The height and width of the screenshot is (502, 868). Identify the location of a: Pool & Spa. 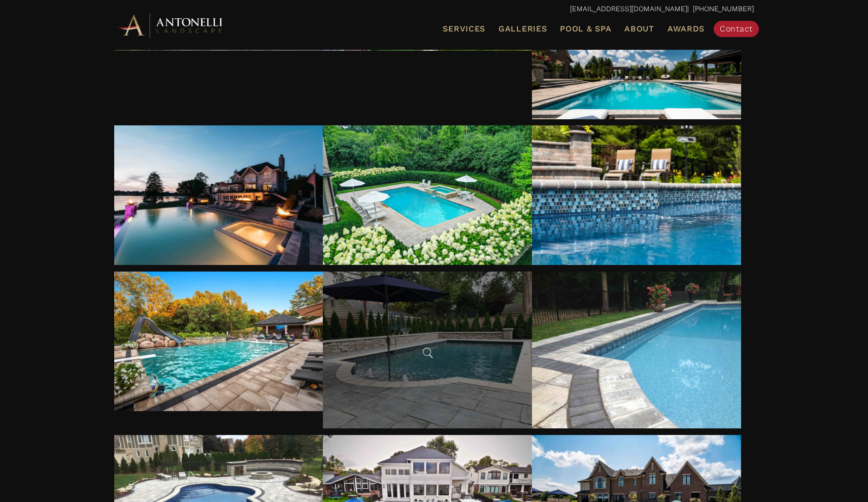
(585, 29).